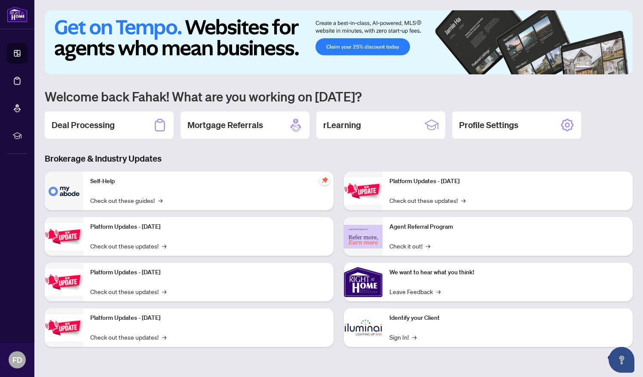 The width and height of the screenshot is (643, 377). Describe the element at coordinates (64, 191) in the screenshot. I see `img: Self-Help` at that location.